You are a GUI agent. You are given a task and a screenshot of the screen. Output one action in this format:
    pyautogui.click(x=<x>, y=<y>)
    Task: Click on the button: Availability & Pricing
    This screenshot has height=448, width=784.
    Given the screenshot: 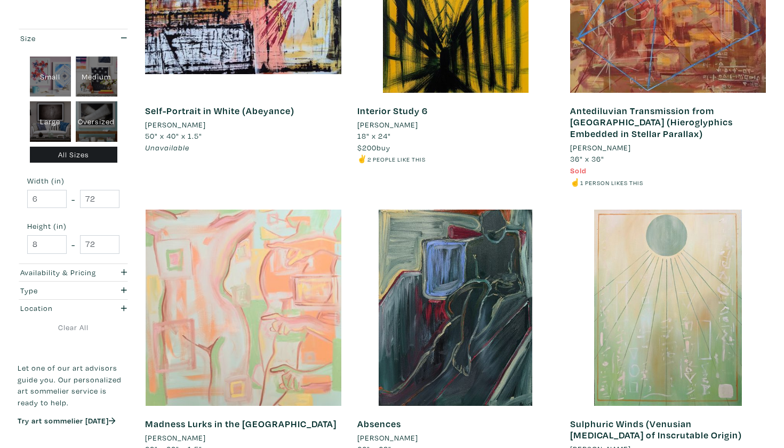 What is the action you would take?
    pyautogui.click(x=73, y=272)
    